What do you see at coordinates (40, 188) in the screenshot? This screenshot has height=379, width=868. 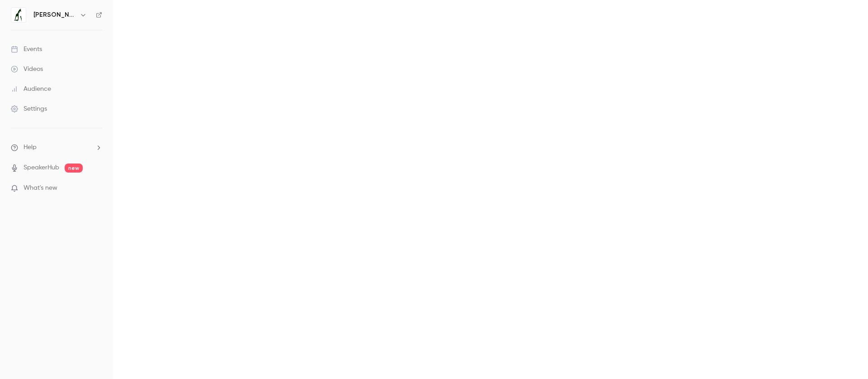 I see `span: What's new` at bounding box center [40, 188].